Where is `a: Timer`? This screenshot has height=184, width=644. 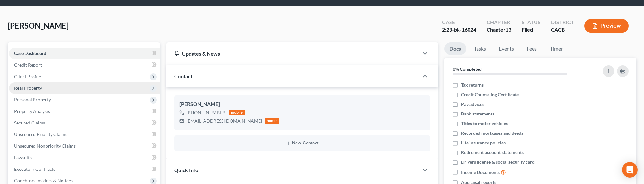 a: Timer is located at coordinates (556, 49).